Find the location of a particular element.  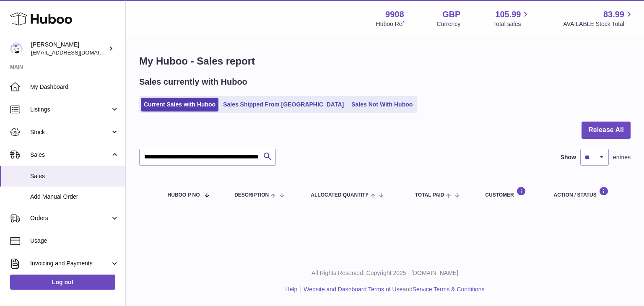

span: ALLOCATED Quantity is located at coordinates (340, 195).